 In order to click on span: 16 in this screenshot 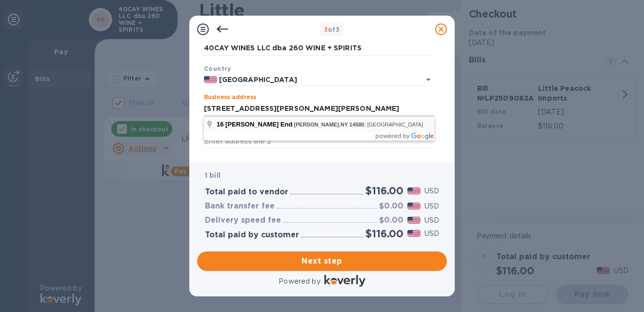, I will do `click(220, 124)`.